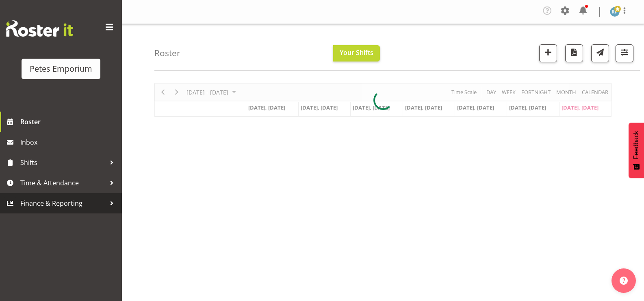  Describe the element at coordinates (63, 162) in the screenshot. I see `span: Shifts` at that location.